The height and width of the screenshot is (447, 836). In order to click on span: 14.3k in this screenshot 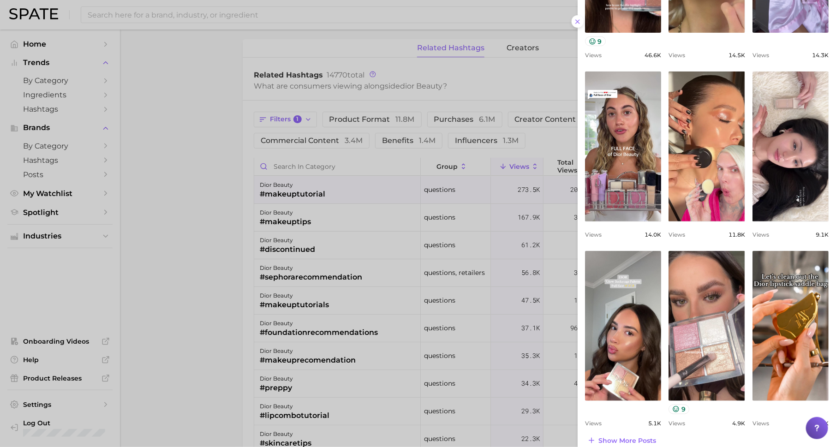, I will do `click(820, 55)`.